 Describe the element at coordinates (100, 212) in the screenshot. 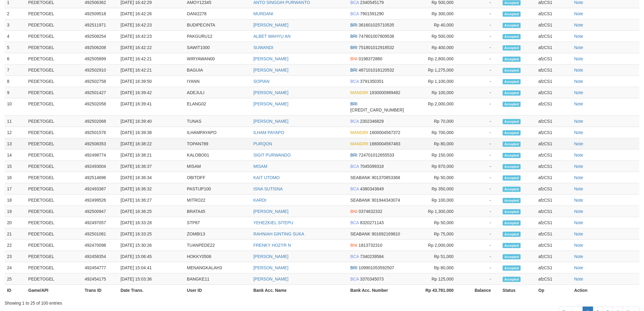

I see `td: 492500947` at that location.